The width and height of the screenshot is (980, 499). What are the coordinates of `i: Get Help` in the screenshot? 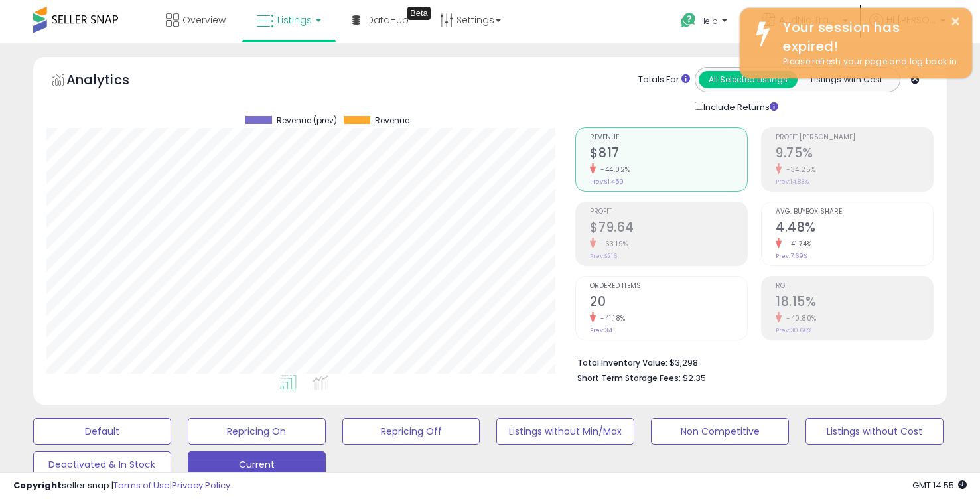 It's located at (688, 20).